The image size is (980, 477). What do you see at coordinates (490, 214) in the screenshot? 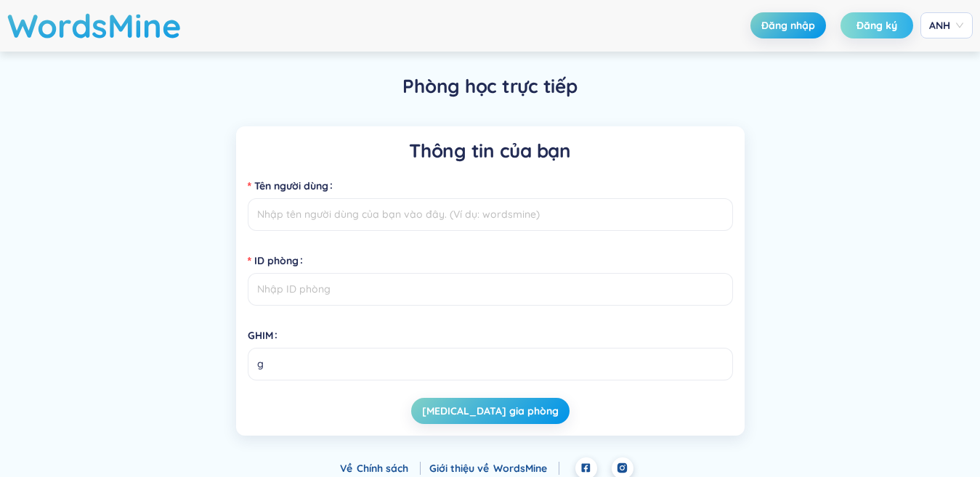
I see `input: Tên người dùng` at bounding box center [490, 214].